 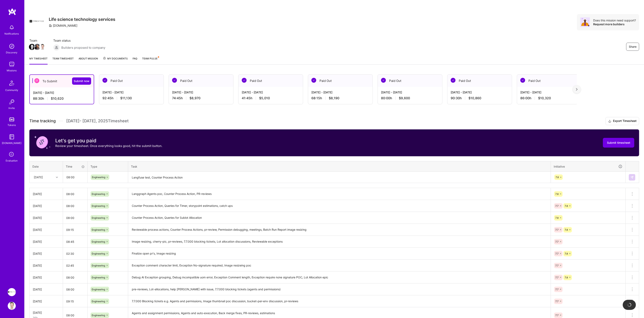 What do you see at coordinates (12, 125) in the screenshot?
I see `div: Tokens` at bounding box center [12, 125].